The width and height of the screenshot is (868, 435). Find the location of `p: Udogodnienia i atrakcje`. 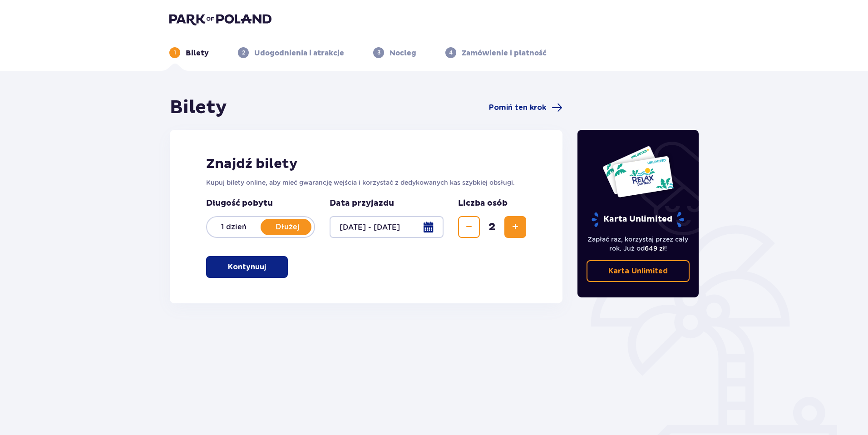

p: Udogodnienia i atrakcje is located at coordinates (299, 53).